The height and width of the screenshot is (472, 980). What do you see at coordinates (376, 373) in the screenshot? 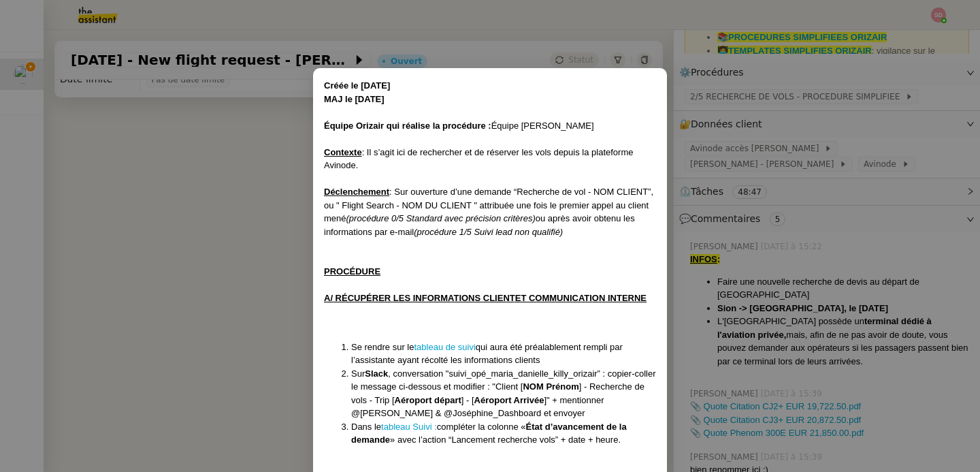
I see `strong: Slack` at bounding box center [376, 373].